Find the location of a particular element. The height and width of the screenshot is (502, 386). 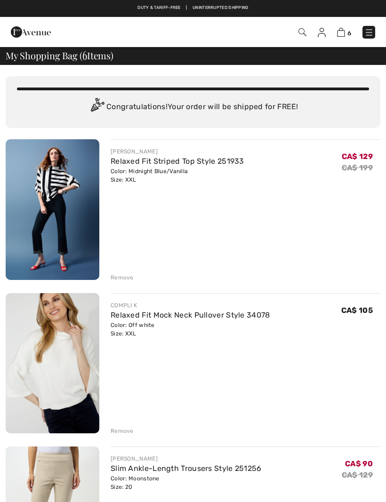

a: Relaxed Fit Mock Neck Pullover Style 34078 is located at coordinates (190, 315).